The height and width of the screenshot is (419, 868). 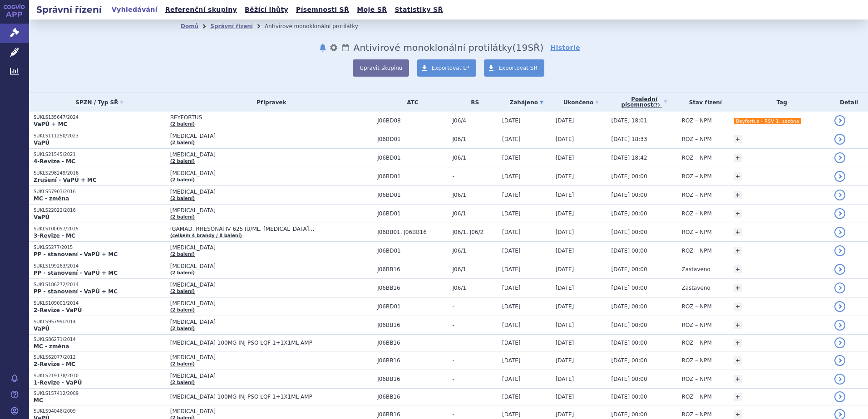 I want to click on th: ATC, so click(x=410, y=102).